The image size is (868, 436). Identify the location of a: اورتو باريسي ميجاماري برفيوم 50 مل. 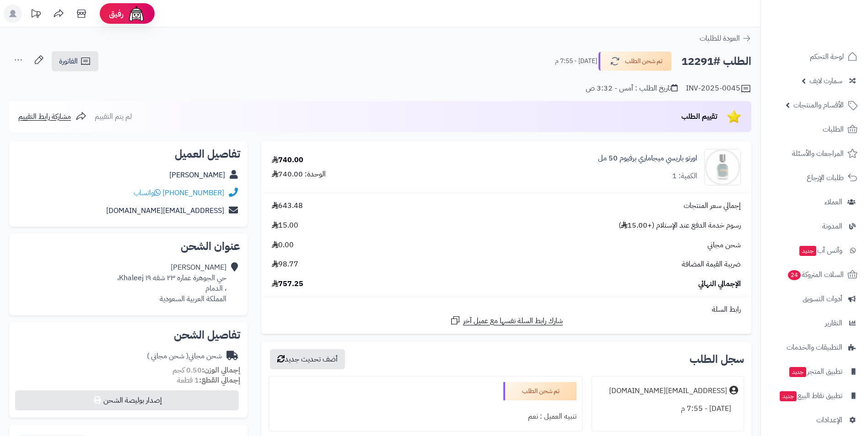
(647, 158).